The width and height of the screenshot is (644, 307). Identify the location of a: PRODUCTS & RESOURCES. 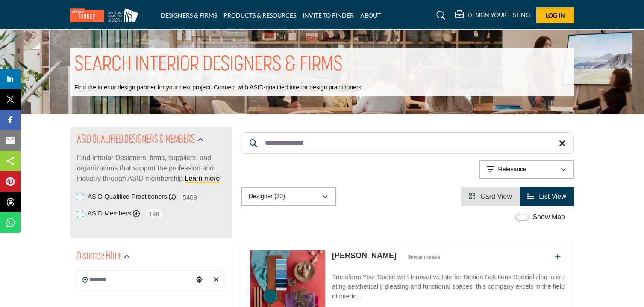
(260, 15).